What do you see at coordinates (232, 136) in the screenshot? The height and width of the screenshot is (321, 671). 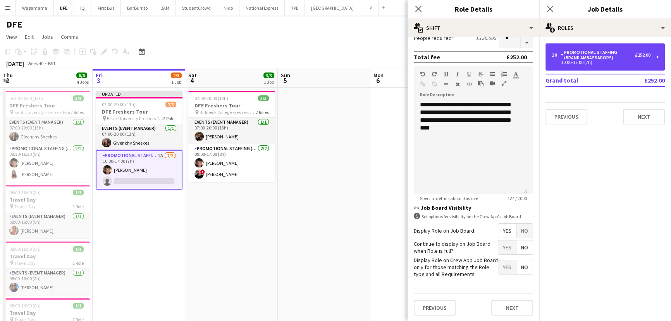 I see `app-job-card: 07:00-20:00 (13h)3/3DFE Freshers Tour Birkbeck College Freshers Fair2 RolesEvents (Event Manager)...` at bounding box center [232, 136].